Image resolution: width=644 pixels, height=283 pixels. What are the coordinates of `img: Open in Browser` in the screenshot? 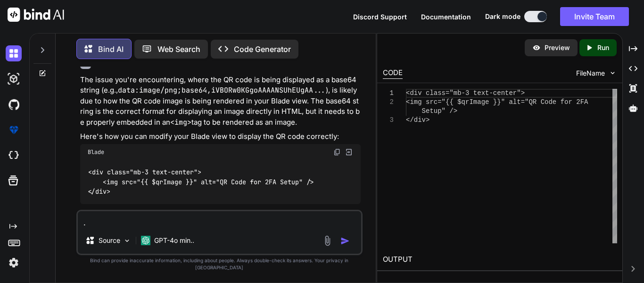 It's located at (349, 152).